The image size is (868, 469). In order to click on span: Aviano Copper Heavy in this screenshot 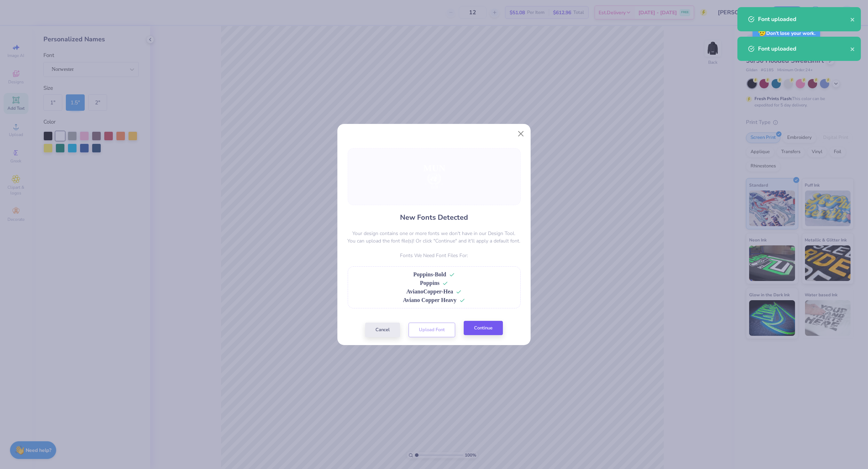, I will do `click(429, 300)`.